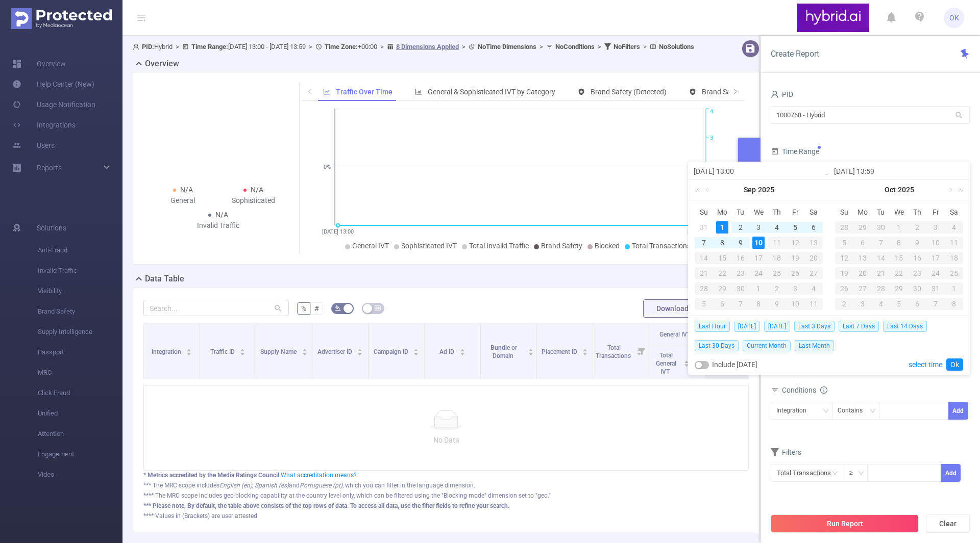 Image resolution: width=980 pixels, height=543 pixels. What do you see at coordinates (862, 243) in the screenshot?
I see `td: October 6, 2025` at bounding box center [862, 243].